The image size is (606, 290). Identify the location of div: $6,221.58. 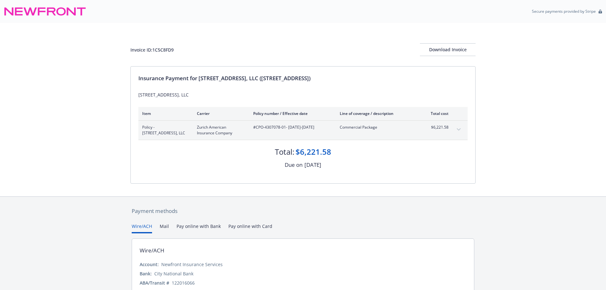
(313, 152).